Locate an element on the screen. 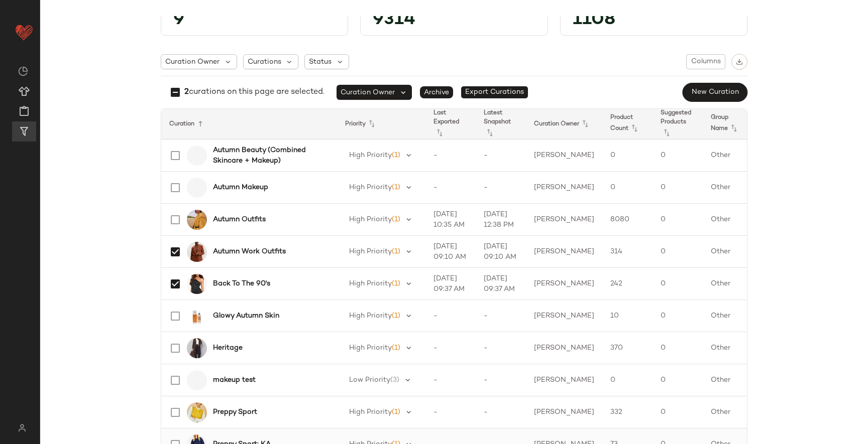 This screenshot has width=868, height=444. span: Archive is located at coordinates (436, 92).